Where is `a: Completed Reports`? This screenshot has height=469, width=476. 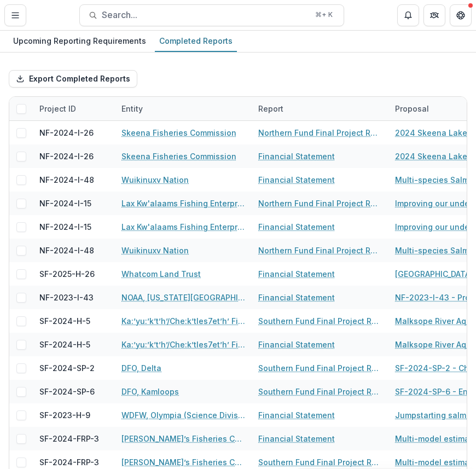 a: Completed Reports is located at coordinates (196, 41).